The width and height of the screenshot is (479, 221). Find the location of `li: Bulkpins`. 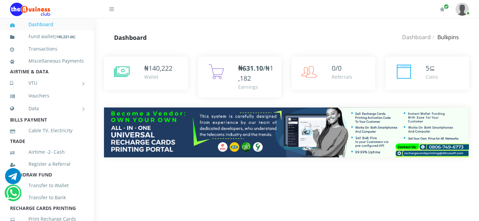

li: Bulkpins is located at coordinates (445, 37).